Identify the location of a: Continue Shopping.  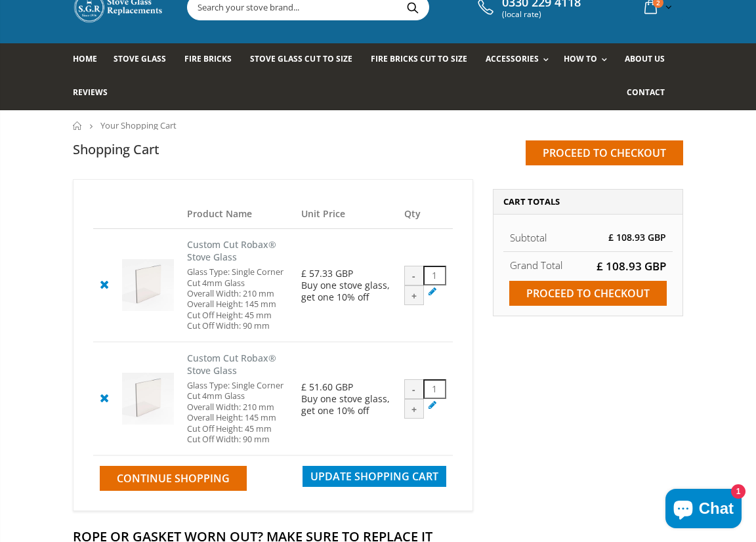
(174, 478).